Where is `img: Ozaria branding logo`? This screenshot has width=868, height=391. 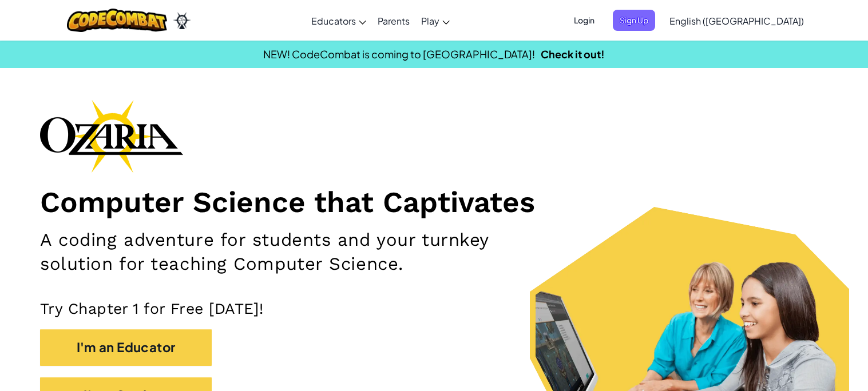 img: Ozaria branding logo is located at coordinates (111, 136).